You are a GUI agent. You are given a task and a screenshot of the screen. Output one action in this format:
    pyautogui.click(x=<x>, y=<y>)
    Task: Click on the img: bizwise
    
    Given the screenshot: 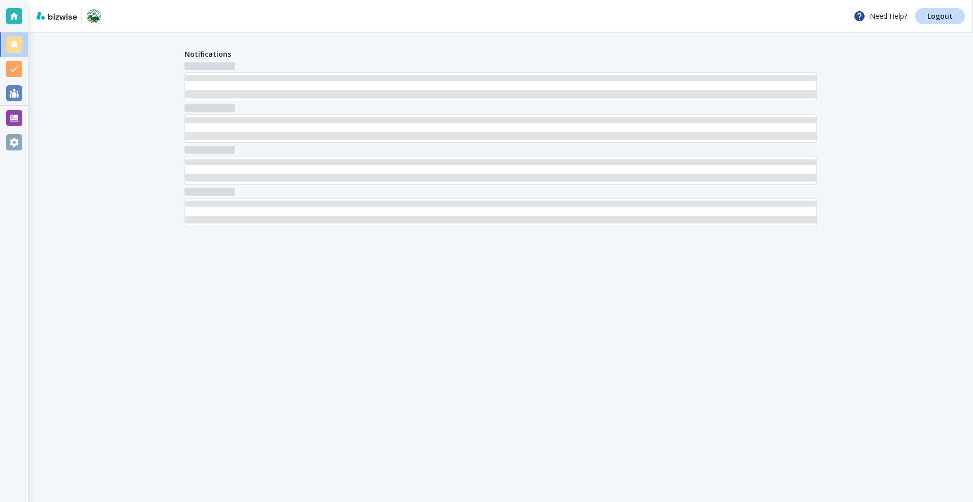 What is the action you would take?
    pyautogui.click(x=57, y=16)
    